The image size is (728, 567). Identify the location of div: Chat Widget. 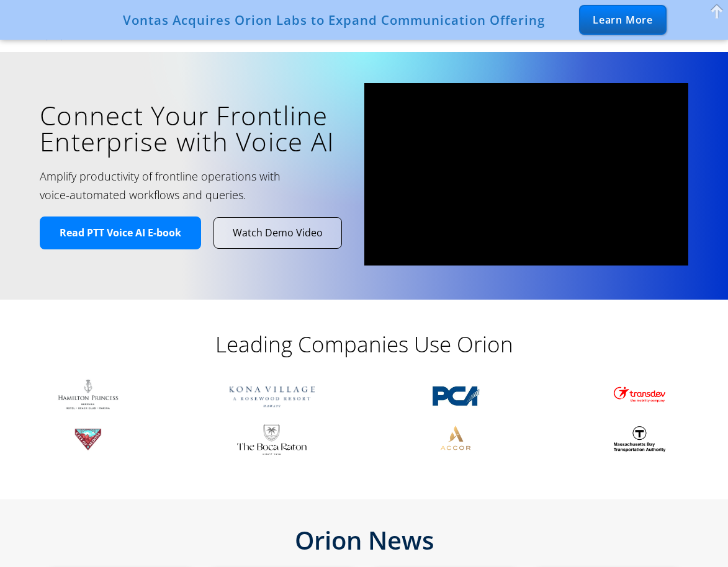
(697, 537).